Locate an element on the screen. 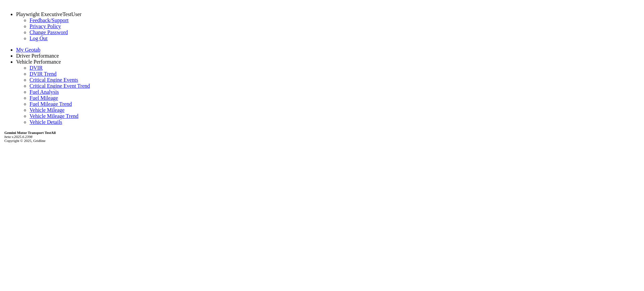  a: DVIR is located at coordinates (36, 68).